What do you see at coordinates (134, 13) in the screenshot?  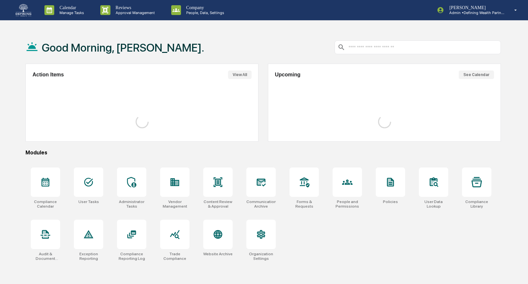 I see `p: Approval Management` at bounding box center [134, 13].